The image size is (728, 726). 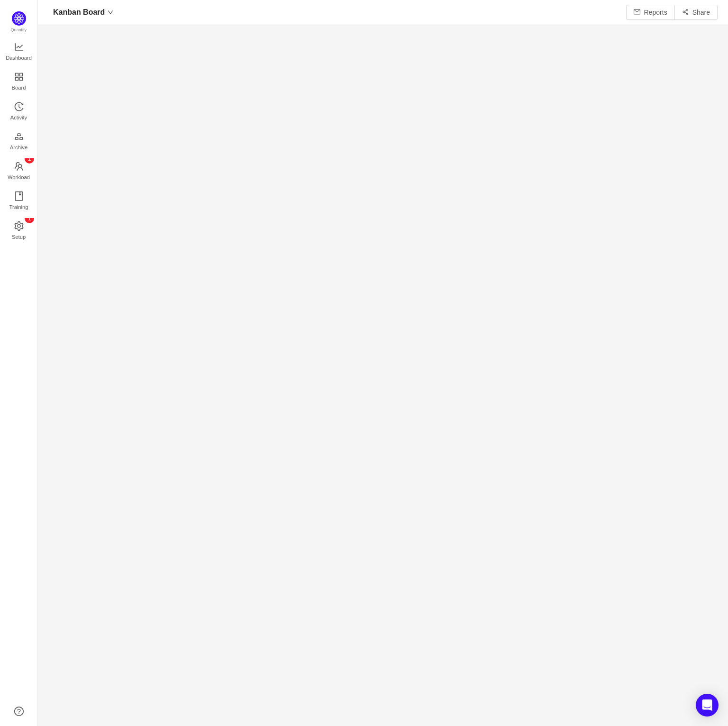 What do you see at coordinates (18, 118) in the screenshot?
I see `span: Activity` at bounding box center [18, 118].